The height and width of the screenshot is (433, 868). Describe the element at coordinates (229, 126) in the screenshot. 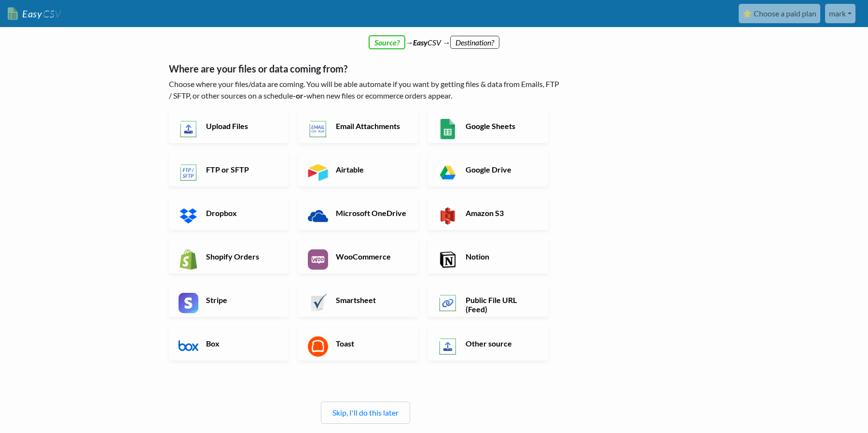

I see `a: Upload Files` at that location.